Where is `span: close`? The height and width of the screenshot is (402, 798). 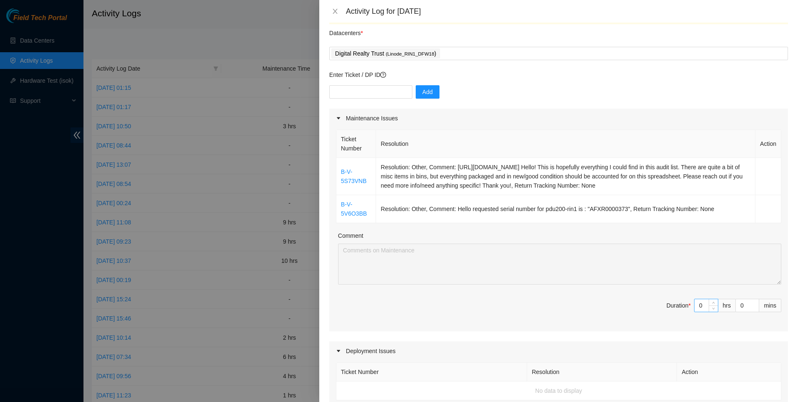 span: close is located at coordinates (335, 11).